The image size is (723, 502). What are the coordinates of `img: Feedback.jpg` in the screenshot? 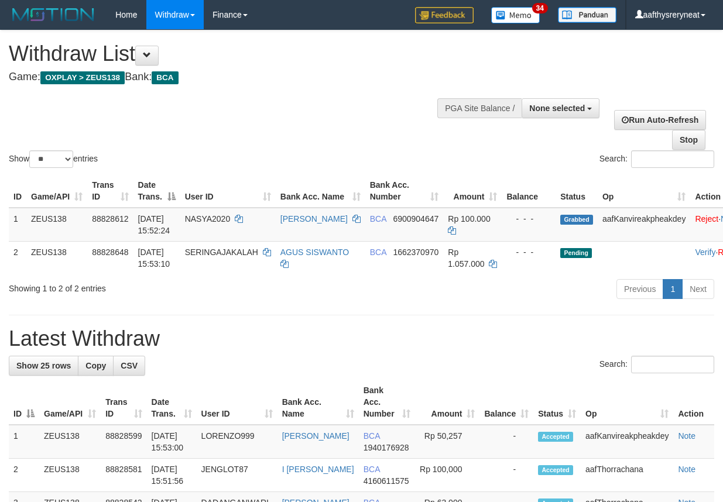 It's located at (444, 15).